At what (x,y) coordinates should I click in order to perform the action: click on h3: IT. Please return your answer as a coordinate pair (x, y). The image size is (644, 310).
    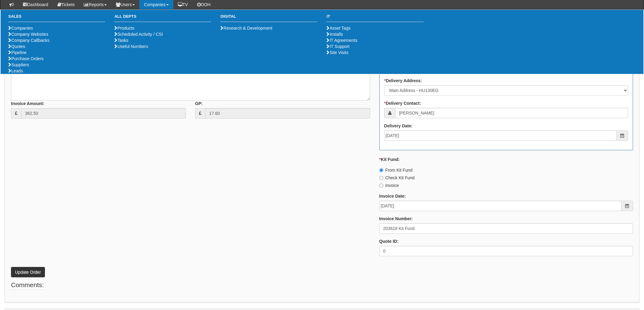
    Looking at the image, I should click on (374, 18).